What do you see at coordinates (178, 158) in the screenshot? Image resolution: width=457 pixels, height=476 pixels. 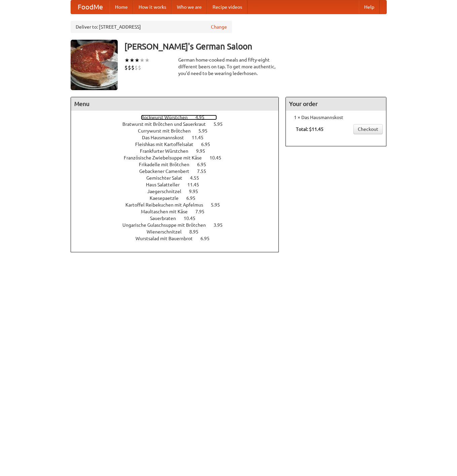 I see `a: Französische Zwiebelsuppe mit Käse 10.45` at bounding box center [178, 158].